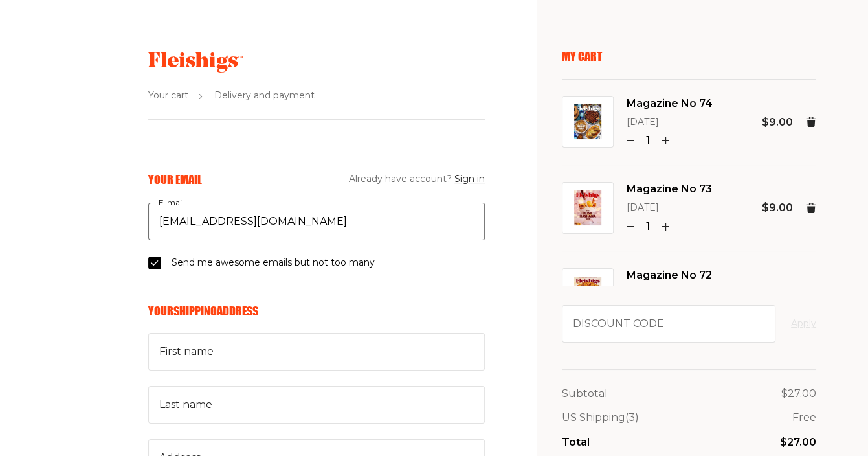 The height and width of the screenshot is (456, 868). Describe the element at coordinates (175, 180) in the screenshot. I see `h6: Your Email` at that location.